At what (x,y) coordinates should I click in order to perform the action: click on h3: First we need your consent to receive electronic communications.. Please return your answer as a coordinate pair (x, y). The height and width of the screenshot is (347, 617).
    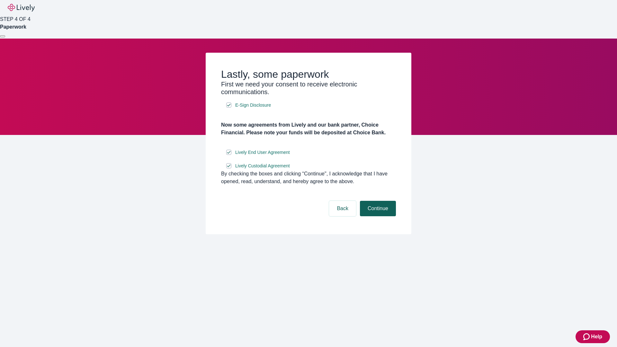
    Looking at the image, I should click on (309, 88).